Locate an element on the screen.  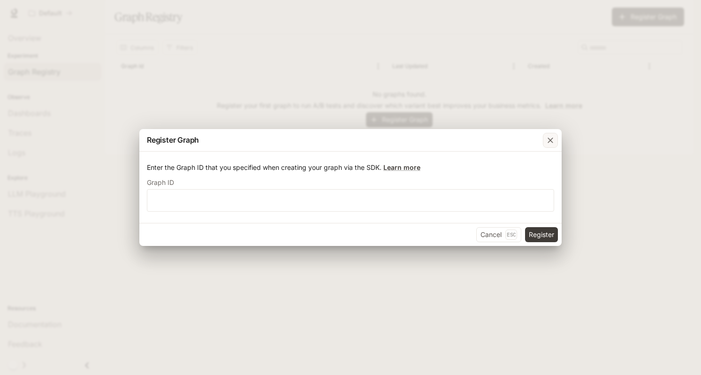
p: Register Graph is located at coordinates (173, 140).